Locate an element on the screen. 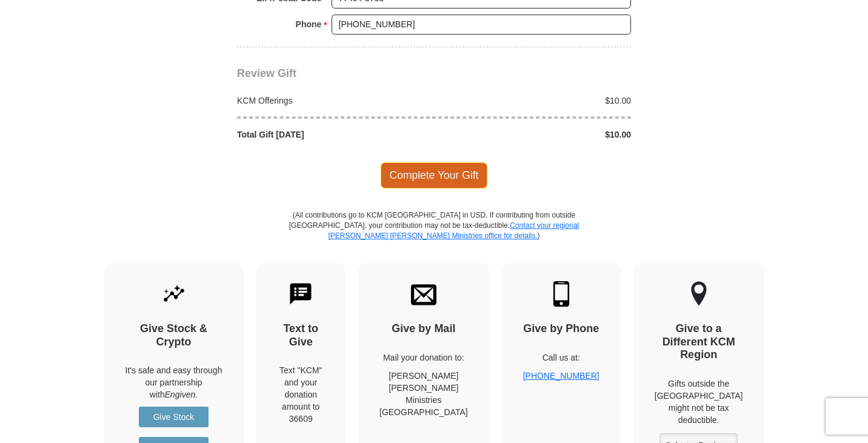 This screenshot has height=443, width=868. p: It's safe and easy through our partnership with is located at coordinates (174, 383).